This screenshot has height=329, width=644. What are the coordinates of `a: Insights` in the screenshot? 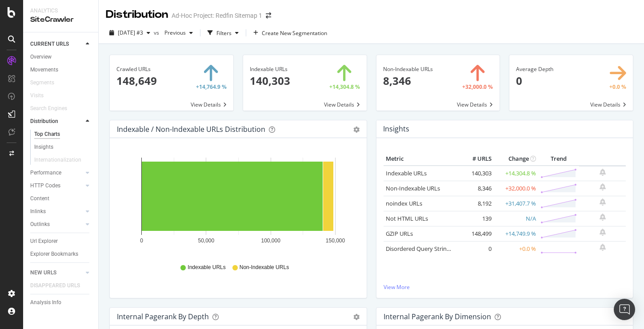 It's located at (63, 147).